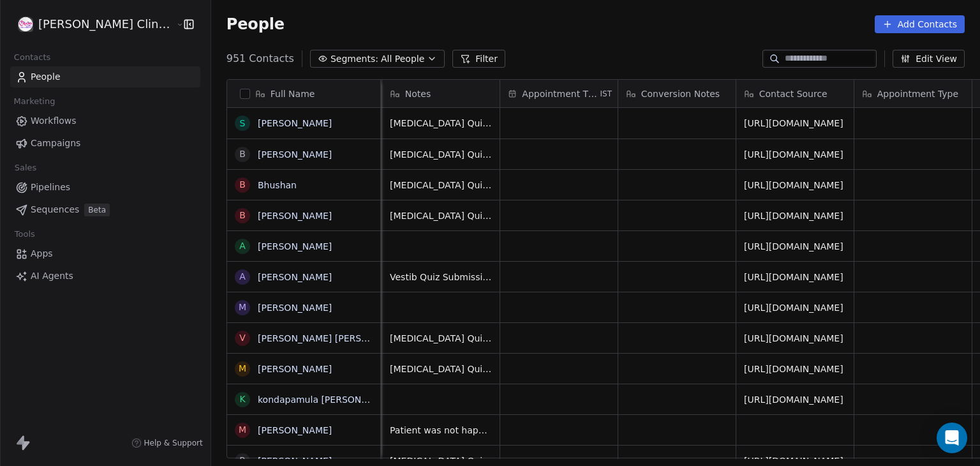  What do you see at coordinates (304, 93) in the screenshot?
I see `div: Full Name` at bounding box center [304, 93].